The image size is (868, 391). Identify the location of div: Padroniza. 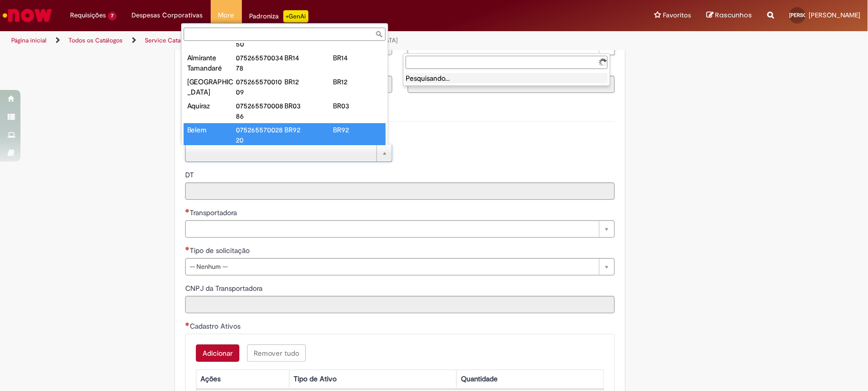
(279, 16).